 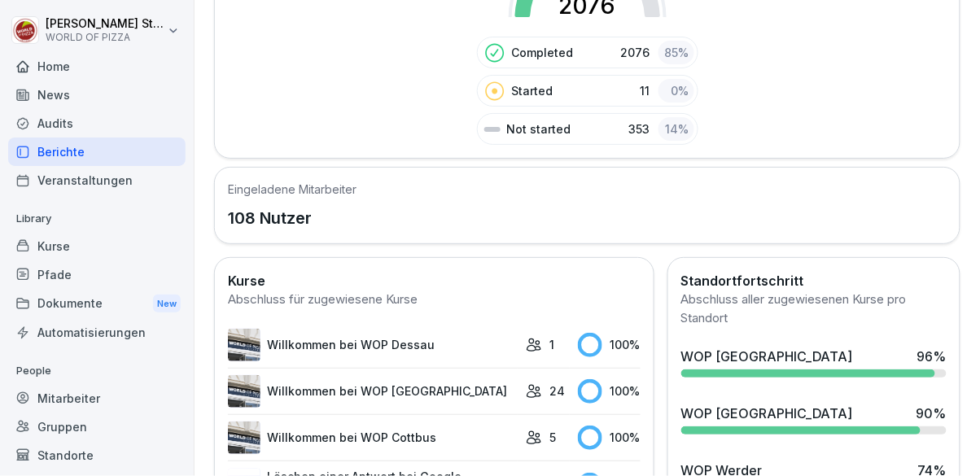 What do you see at coordinates (96, 304) in the screenshot?
I see `div: Dokumente` at bounding box center [96, 304].